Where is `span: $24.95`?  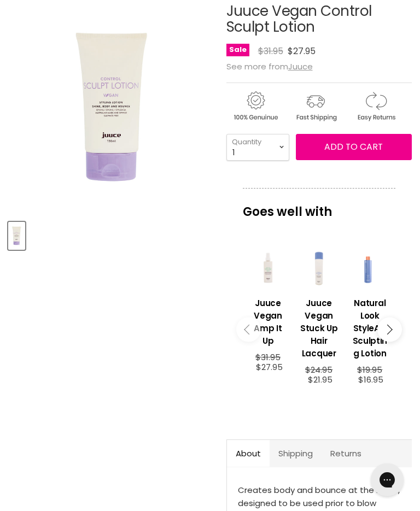
span: $24.95 is located at coordinates (319, 369).